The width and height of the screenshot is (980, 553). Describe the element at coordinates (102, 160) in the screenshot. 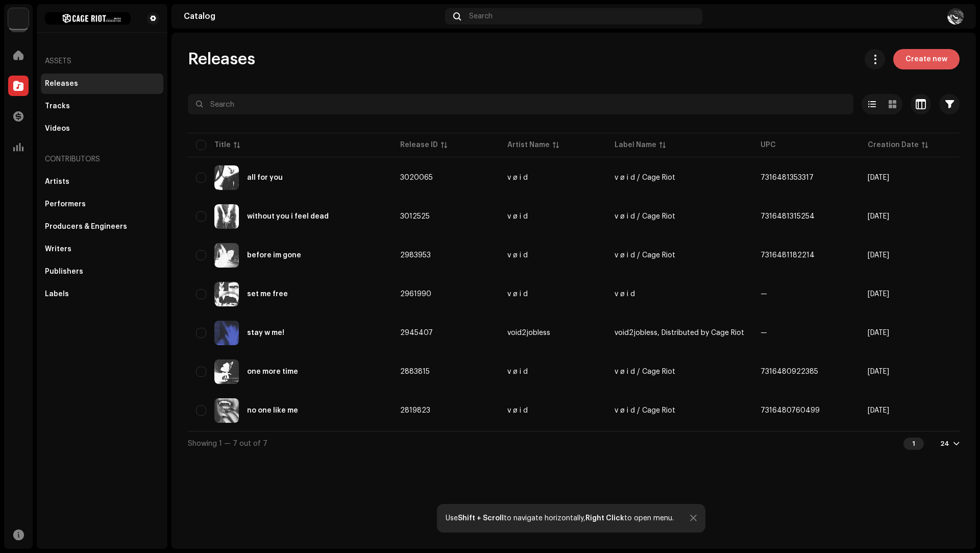

I see `re-a-nav-header: Contributors` at that location.